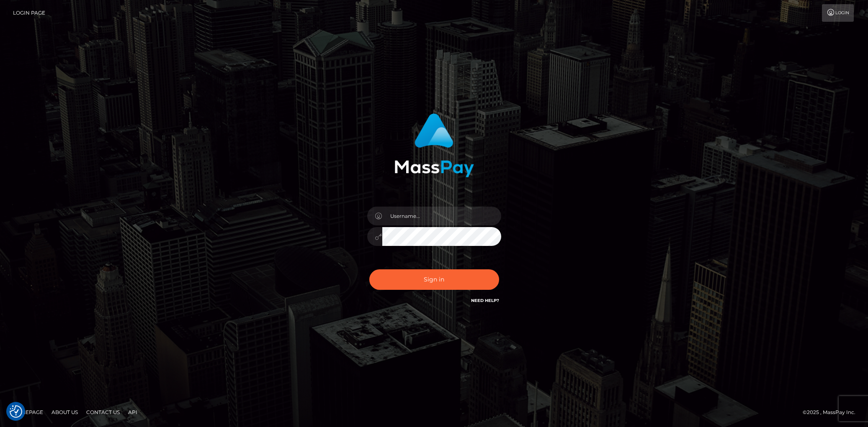  What do you see at coordinates (103, 412) in the screenshot?
I see `a: Contact Us` at bounding box center [103, 412].